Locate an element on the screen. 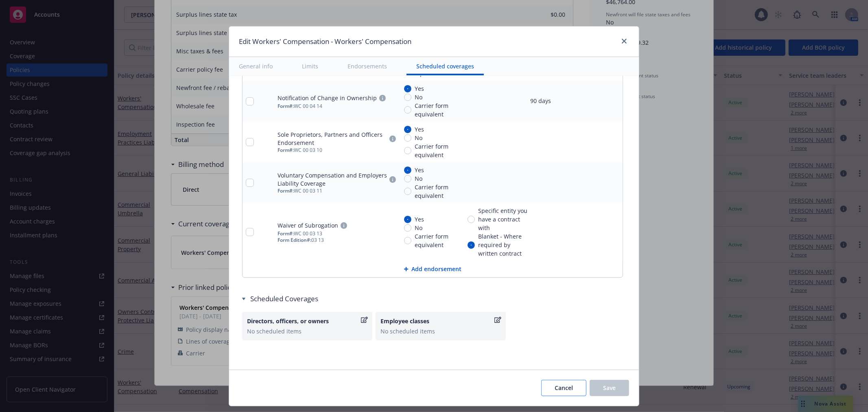 The width and height of the screenshot is (868, 412). button: Cancel is located at coordinates (563, 388).